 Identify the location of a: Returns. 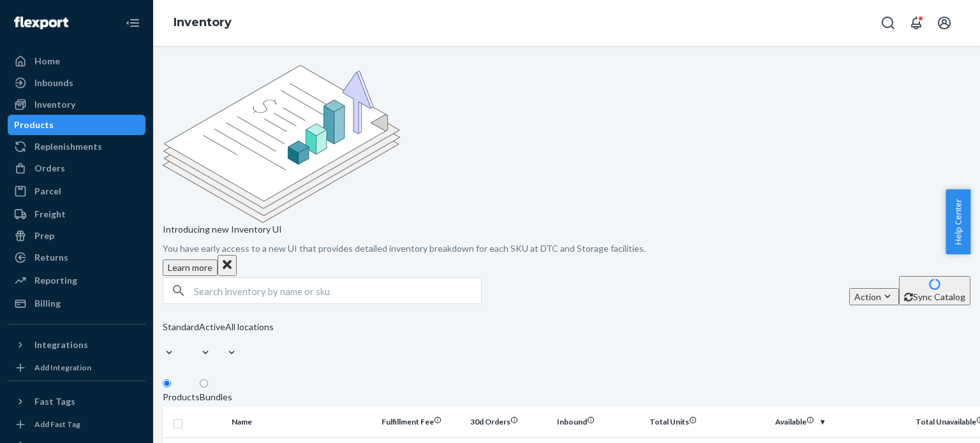
(77, 257).